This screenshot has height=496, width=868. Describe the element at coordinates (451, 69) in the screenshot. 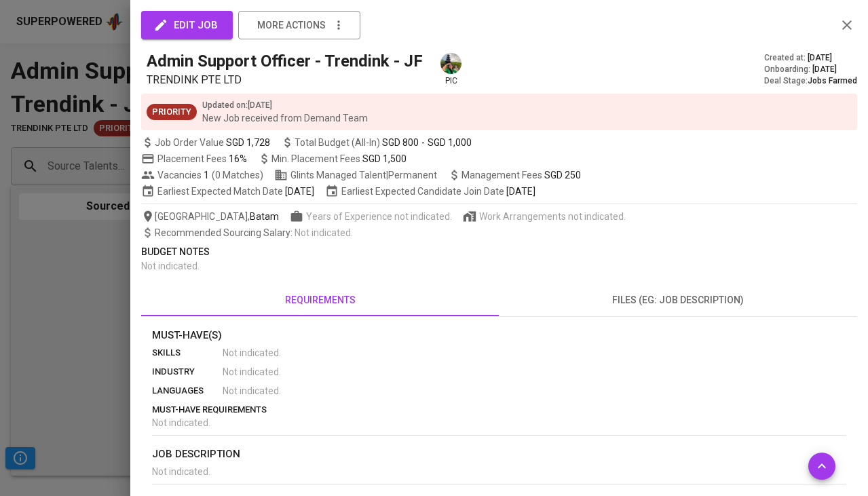

I see `div: pic` at that location.